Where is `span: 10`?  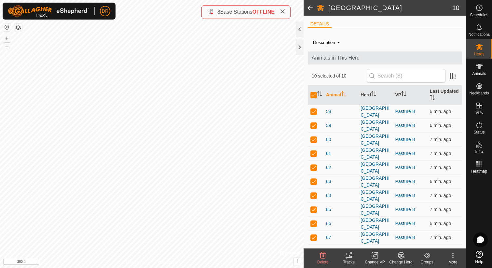
span: 10 is located at coordinates (456, 8).